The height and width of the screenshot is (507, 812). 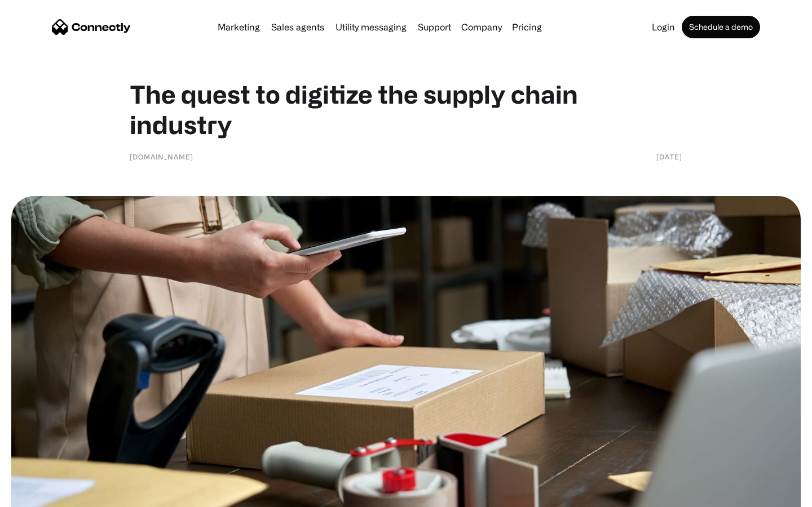 I want to click on aside: Language selected: English, so click(x=40, y=496).